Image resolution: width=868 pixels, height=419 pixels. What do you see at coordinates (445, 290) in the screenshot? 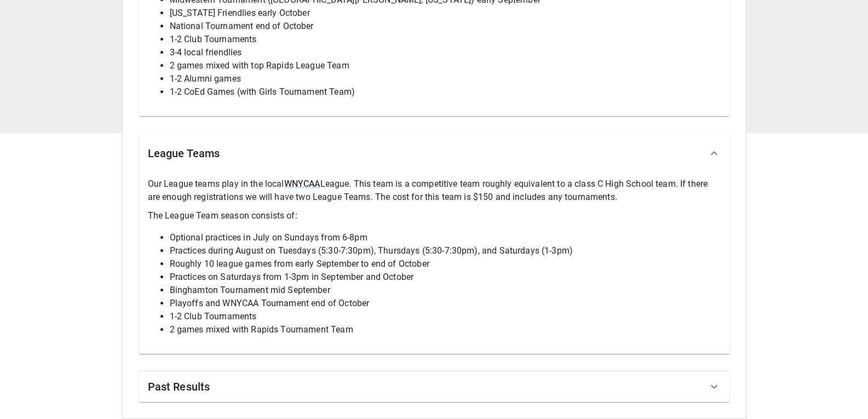
I see `li: Binghamton Tournament mid September` at bounding box center [445, 290].